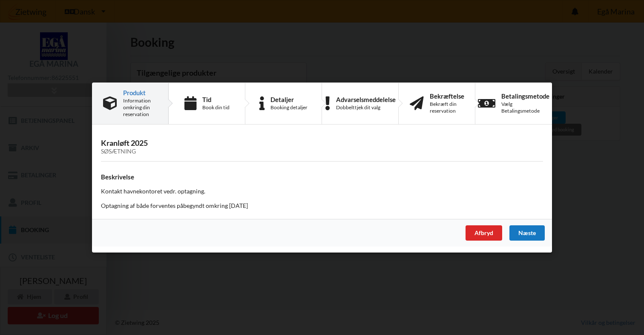  What do you see at coordinates (366, 100) in the screenshot?
I see `div: Advarselsmeddelelse` at bounding box center [366, 100].